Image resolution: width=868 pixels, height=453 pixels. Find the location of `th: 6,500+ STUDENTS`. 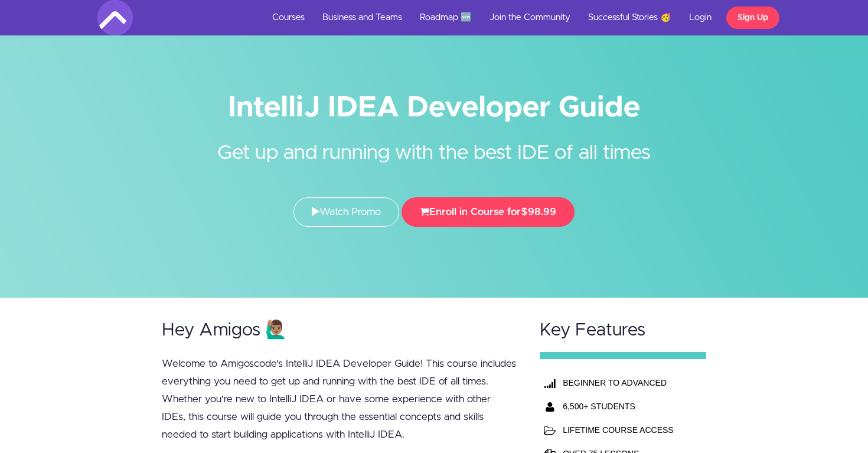

th: 6,500+ STUDENTS is located at coordinates (623, 407).